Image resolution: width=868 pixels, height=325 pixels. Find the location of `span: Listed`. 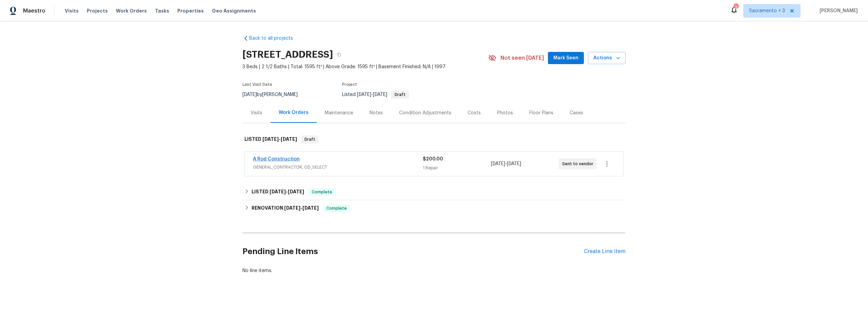

span: Listed is located at coordinates (375, 94).